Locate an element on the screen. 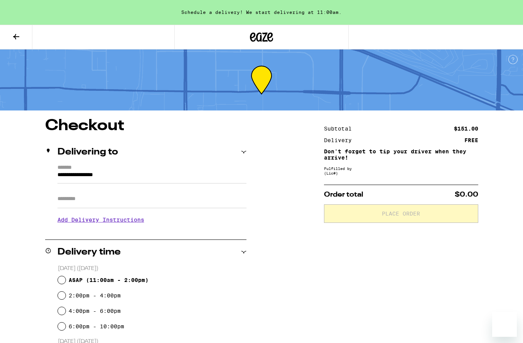 This screenshot has height=343, width=523. div: FREE is located at coordinates (472, 140).